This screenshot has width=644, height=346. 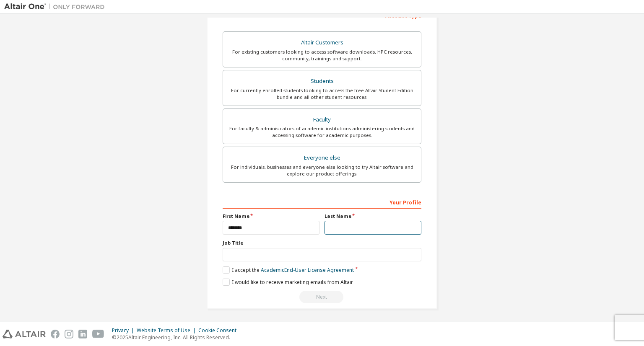 I want to click on div: Altair Customers, so click(x=322, y=43).